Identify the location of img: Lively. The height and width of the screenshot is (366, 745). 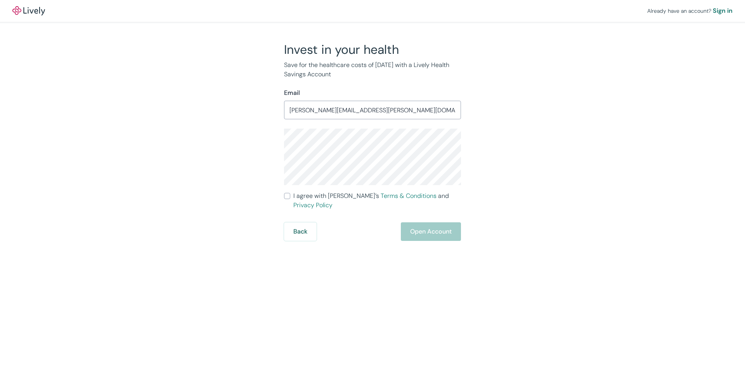
(29, 11).